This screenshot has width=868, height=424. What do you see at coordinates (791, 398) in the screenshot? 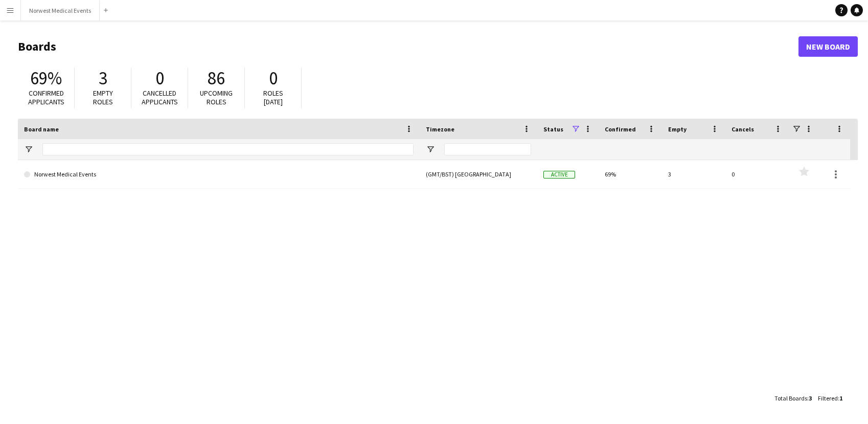
I see `span: Total Boards` at bounding box center [791, 398].